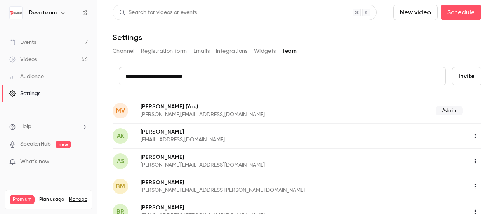 Image resolution: width=497 pixels, height=214 pixels. Describe the element at coordinates (52, 200) in the screenshot. I see `span: Plan usage` at that location.